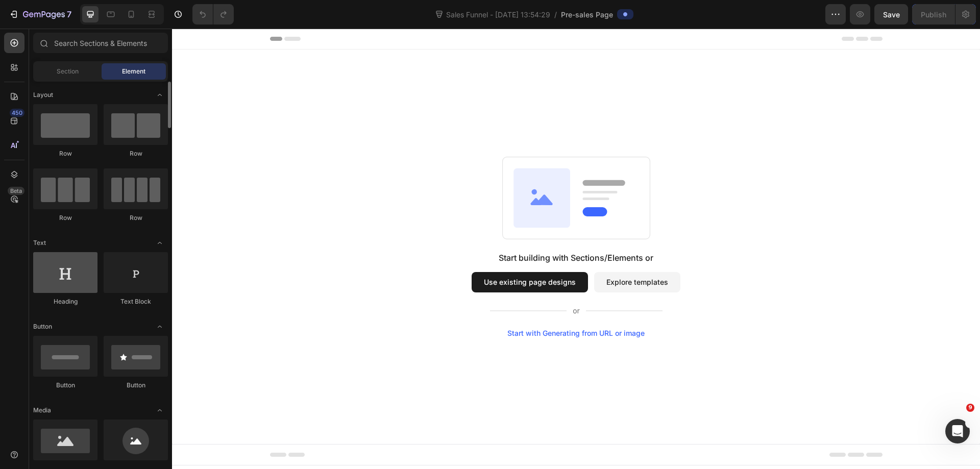  I want to click on span: Element, so click(134, 72).